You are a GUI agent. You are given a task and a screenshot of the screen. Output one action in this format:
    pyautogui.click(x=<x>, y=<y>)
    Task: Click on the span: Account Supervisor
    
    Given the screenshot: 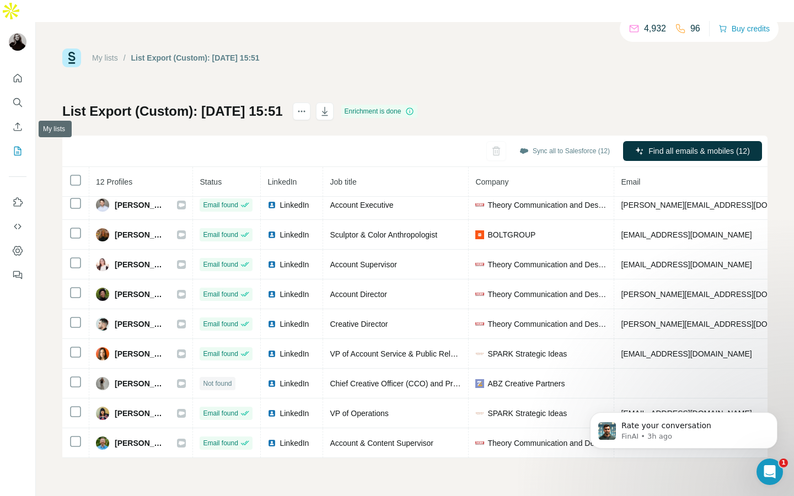 What is the action you would take?
    pyautogui.click(x=363, y=265)
    